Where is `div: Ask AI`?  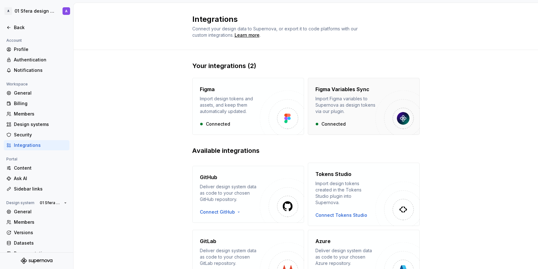
div: Ask AI is located at coordinates (40, 178).